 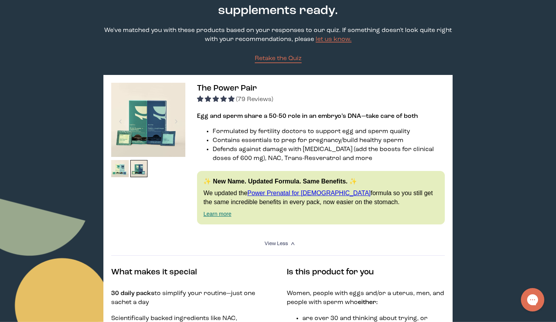 I want to click on span: View Less, so click(x=276, y=244).